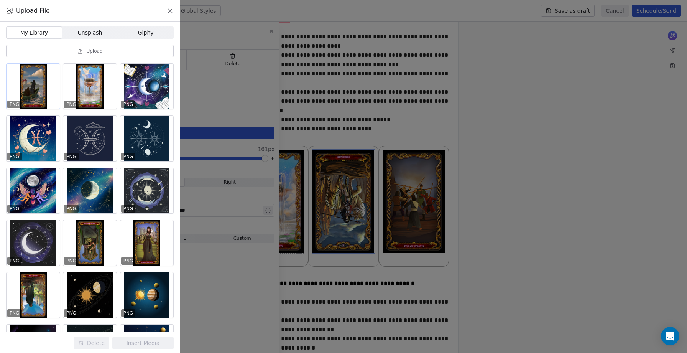 The height and width of the screenshot is (353, 687). What do you see at coordinates (90, 51) in the screenshot?
I see `button: Upload` at bounding box center [90, 51].